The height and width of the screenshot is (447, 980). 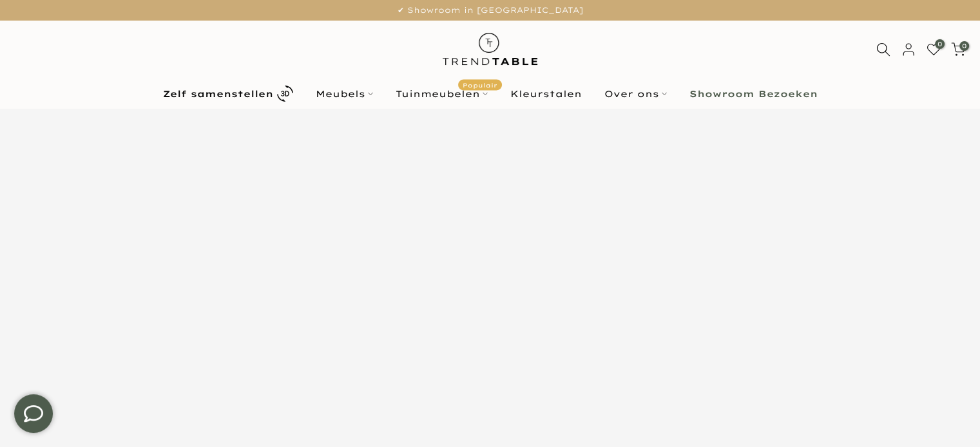 I want to click on b: Showroom Bezoeken, so click(x=753, y=94).